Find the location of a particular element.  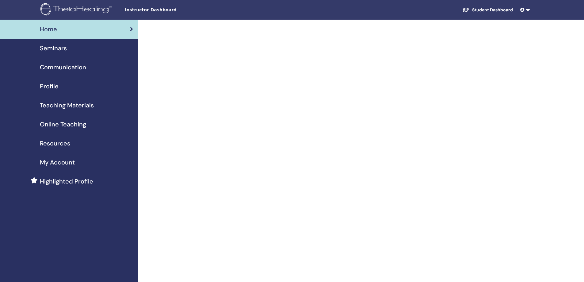

img: graduation-cap-white.svg is located at coordinates (466, 10).